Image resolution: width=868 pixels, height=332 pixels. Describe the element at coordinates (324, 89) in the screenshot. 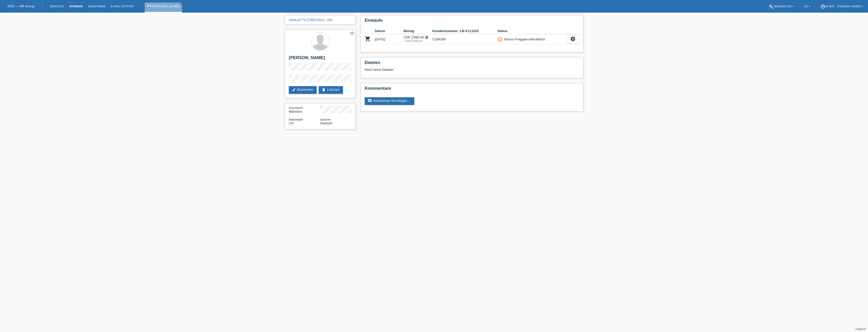

I see `i: delete` at that location.